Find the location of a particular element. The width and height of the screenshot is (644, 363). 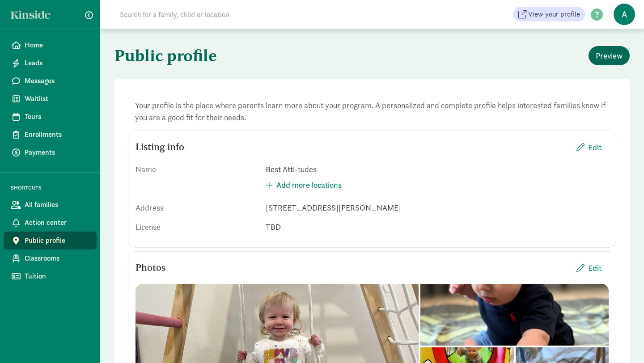

div: Your profile is the place where parents learn more about your program. A personalized and complet... is located at coordinates (372, 111).